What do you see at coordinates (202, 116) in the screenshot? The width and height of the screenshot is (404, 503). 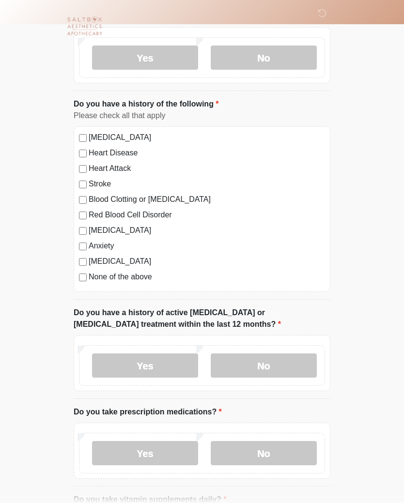 I see `div: Please check all that apply` at bounding box center [202, 116].